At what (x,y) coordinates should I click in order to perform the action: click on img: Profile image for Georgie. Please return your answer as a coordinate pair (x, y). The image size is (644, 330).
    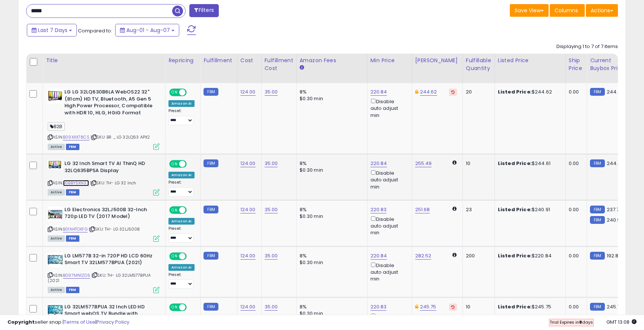
    Looking at the image, I should click on (27, 10).